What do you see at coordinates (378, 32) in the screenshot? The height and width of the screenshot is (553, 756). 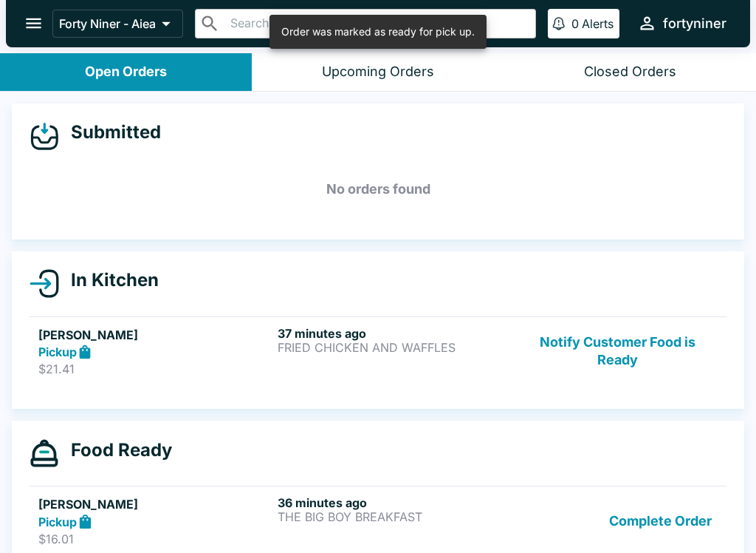 I see `div: Order was marked as ready for pick up.` at bounding box center [378, 32].